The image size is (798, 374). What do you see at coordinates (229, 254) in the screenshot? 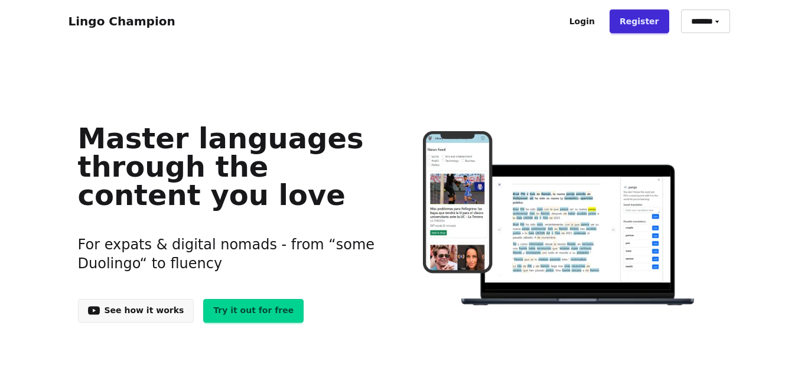
I see `h3: For expats & digital nomads - from “some Duolingo“ to fluency` at bounding box center [229, 254].